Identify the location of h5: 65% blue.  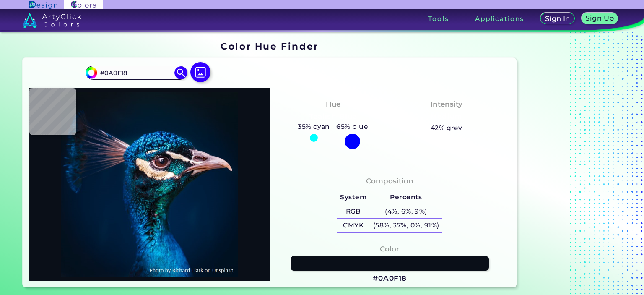
(352, 127).